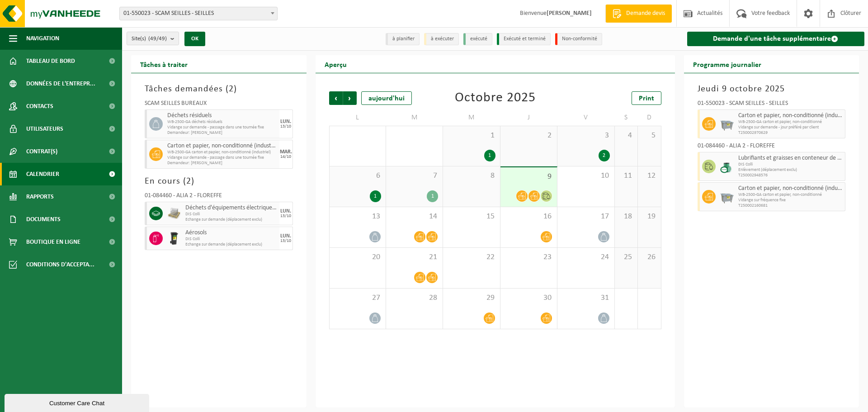 The image size is (868, 412). Describe the element at coordinates (43, 219) in the screenshot. I see `span: Documents` at that location.